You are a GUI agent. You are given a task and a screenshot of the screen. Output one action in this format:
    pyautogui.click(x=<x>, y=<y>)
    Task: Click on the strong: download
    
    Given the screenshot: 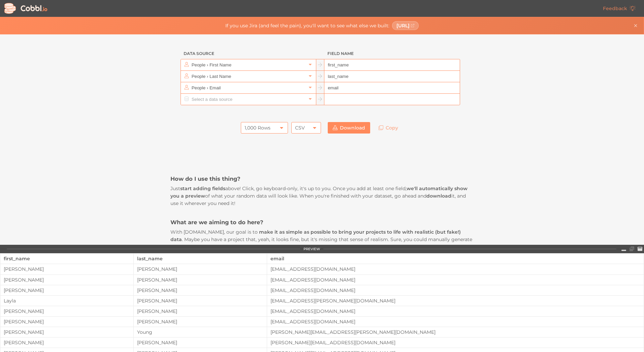 What is the action you would take?
    pyautogui.click(x=439, y=196)
    